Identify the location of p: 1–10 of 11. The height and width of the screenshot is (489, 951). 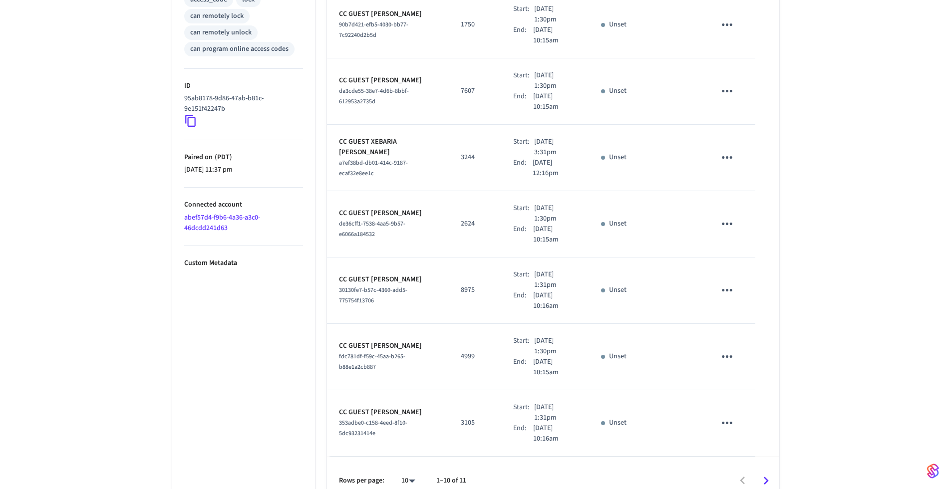
(451, 481).